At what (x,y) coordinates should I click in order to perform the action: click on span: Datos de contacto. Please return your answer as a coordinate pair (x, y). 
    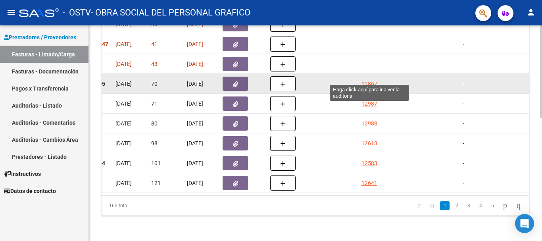
    Looking at the image, I should click on (30, 191).